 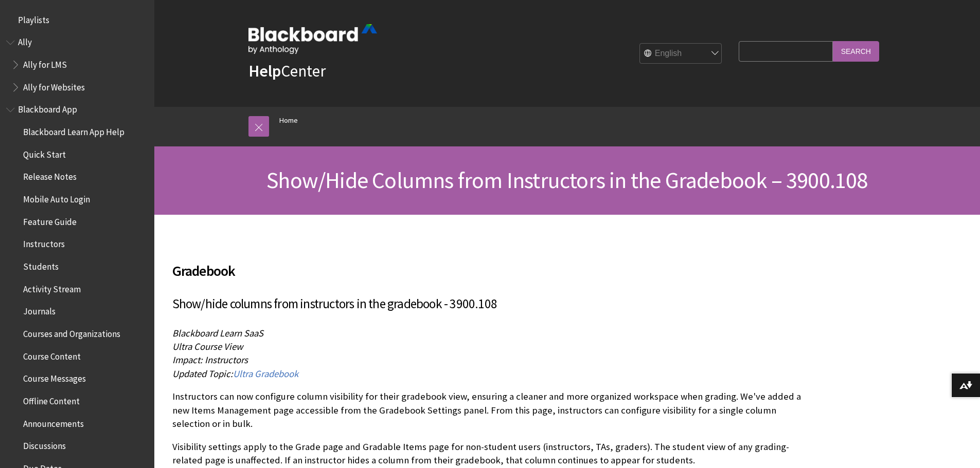 What do you see at coordinates (681, 54) in the screenshot?
I see `select: Site Language Selector` at bounding box center [681, 54].